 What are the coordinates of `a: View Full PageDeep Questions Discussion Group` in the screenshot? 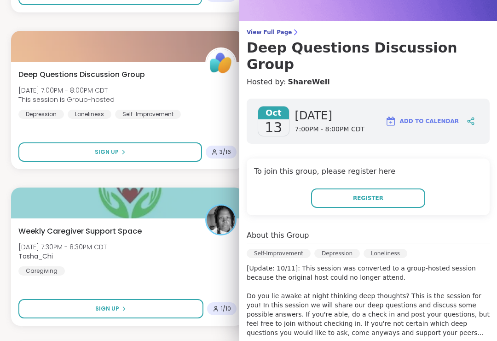 It's located at (368, 51).